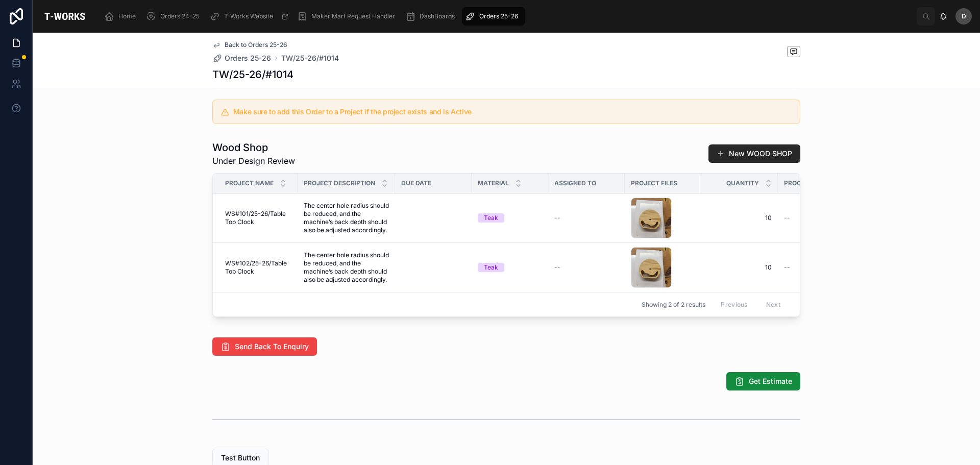 The image size is (980, 465). What do you see at coordinates (310, 58) in the screenshot?
I see `a: TW/25-26/#1014` at bounding box center [310, 58].